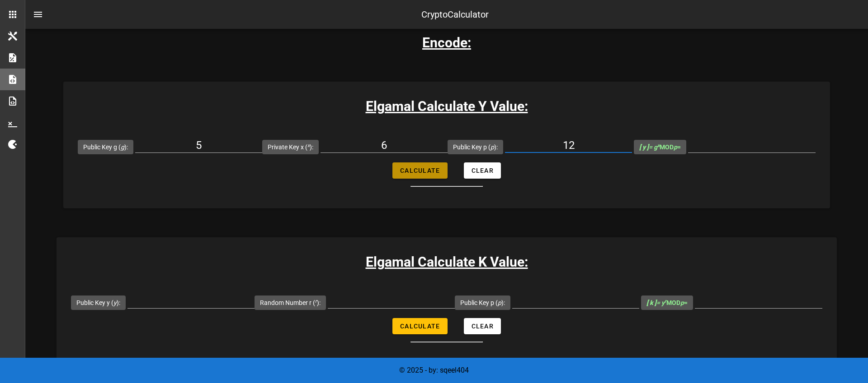 The height and width of the screenshot is (383, 868). I want to click on label: Private Key x ( ):, so click(290, 147).